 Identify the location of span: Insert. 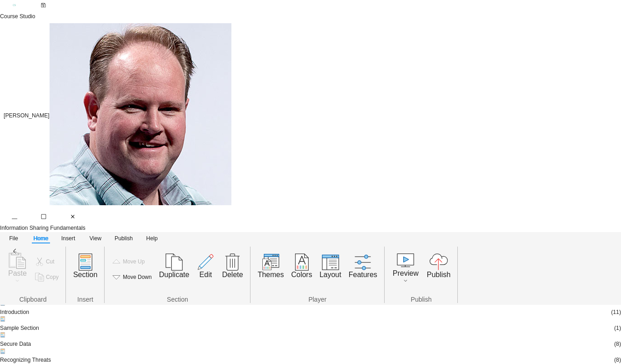
(68, 238).